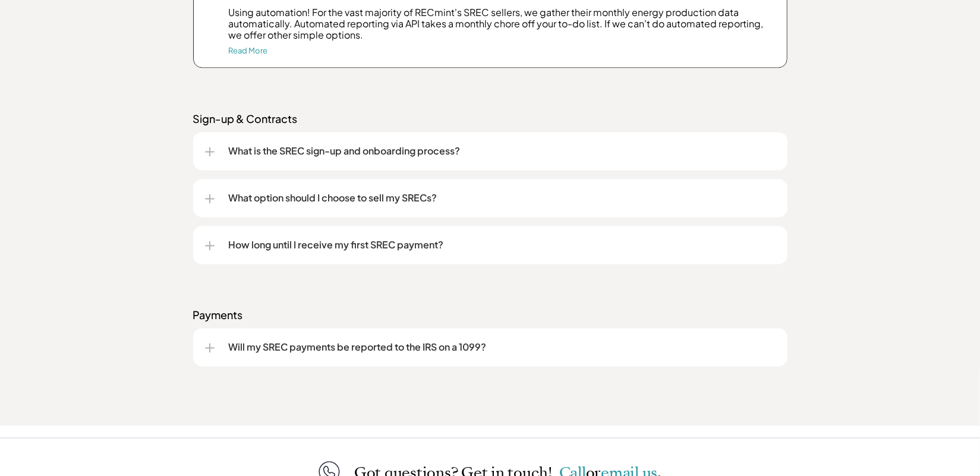 The width and height of the screenshot is (980, 476). Describe the element at coordinates (249, 51) in the screenshot. I see `a: Read More` at that location.